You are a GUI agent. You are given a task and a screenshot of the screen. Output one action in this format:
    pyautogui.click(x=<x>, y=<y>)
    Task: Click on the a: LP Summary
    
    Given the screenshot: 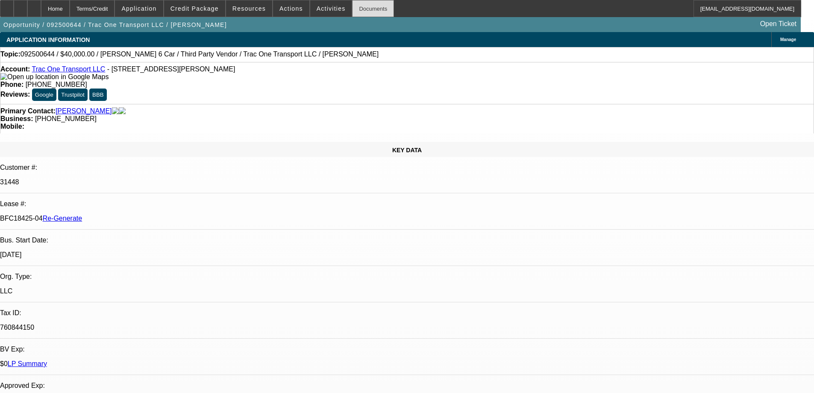 What is the action you would take?
    pyautogui.click(x=27, y=363)
    